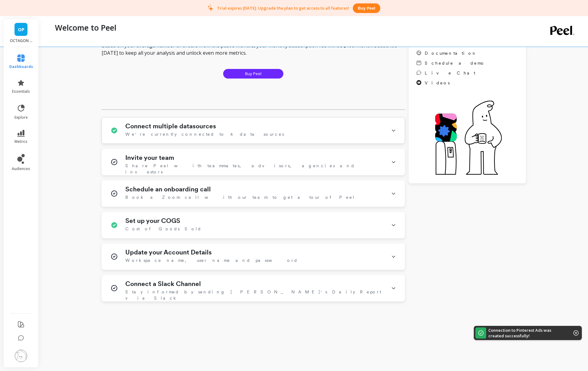 This screenshot has width=588, height=371. I want to click on span: OP, so click(21, 29).